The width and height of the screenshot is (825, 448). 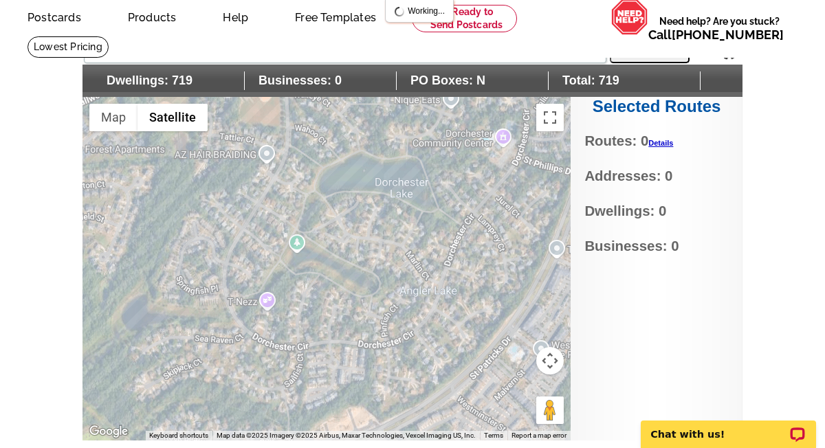 I want to click on img: loading..., so click(x=399, y=12).